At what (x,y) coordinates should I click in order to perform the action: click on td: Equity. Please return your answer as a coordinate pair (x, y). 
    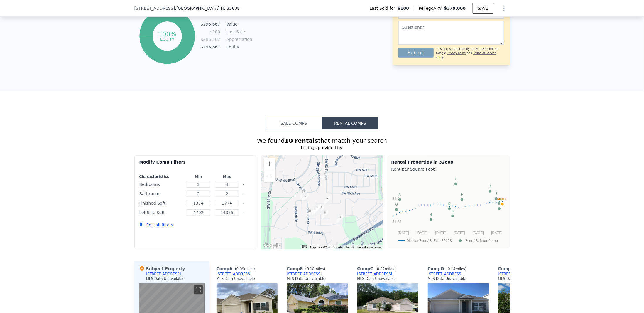
    Looking at the image, I should click on (238, 47).